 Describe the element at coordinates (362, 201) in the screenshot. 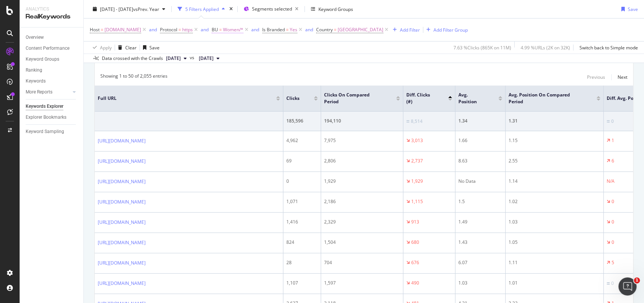

I see `div: 2,186` at that location.